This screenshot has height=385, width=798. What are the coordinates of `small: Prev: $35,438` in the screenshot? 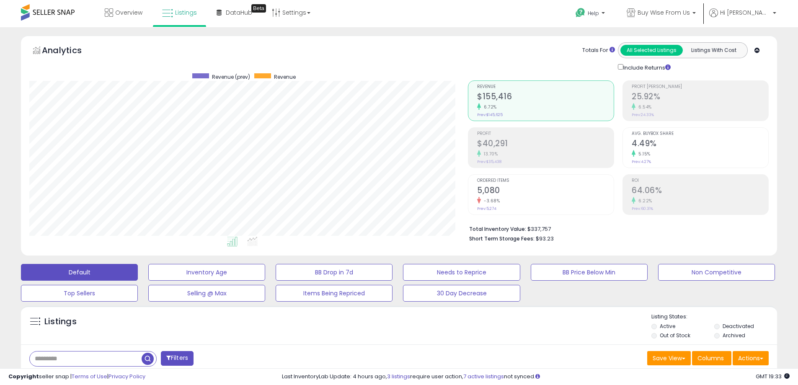 It's located at (489, 162).